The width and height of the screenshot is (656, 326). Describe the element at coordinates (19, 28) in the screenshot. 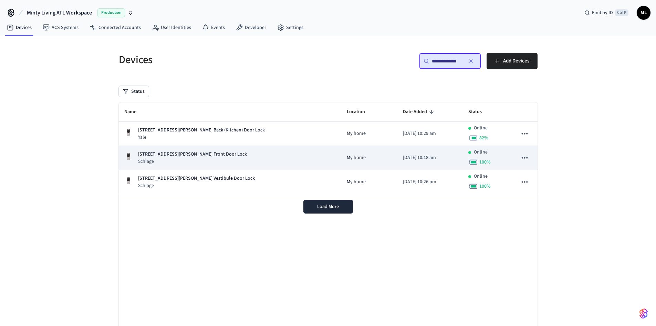

I see `a: Devices` at that location.